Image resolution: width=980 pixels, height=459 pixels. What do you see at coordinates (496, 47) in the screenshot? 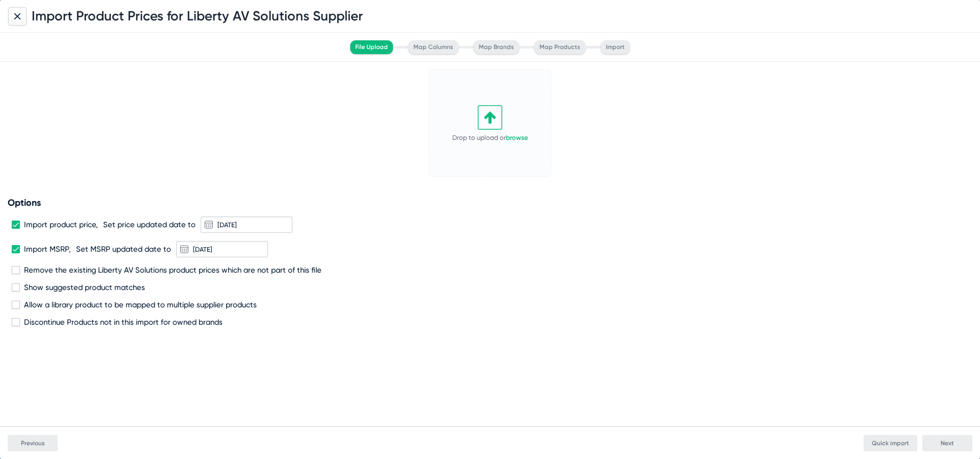
I see `span: Map Brands` at bounding box center [496, 47].